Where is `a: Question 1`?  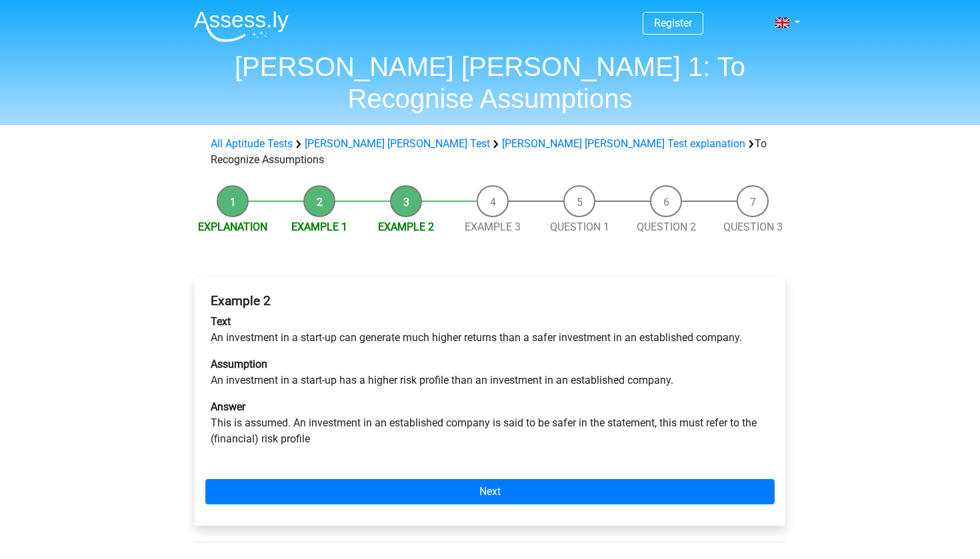 a: Question 1 is located at coordinates (580, 227).